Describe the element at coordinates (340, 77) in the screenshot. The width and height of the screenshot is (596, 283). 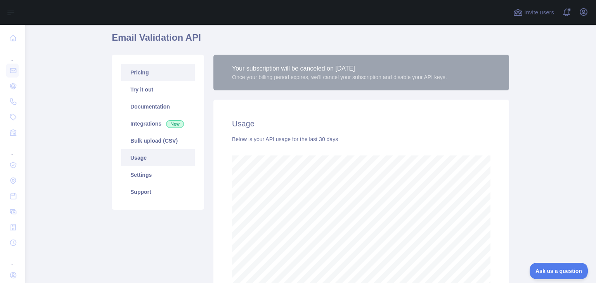
I see `div: Once your billing period expires, we'll cancel your subscription and disable your API keys.` at that location.